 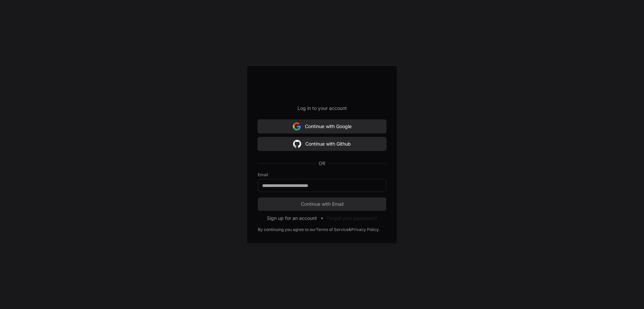 I want to click on button: Forgot your password?, so click(x=352, y=219).